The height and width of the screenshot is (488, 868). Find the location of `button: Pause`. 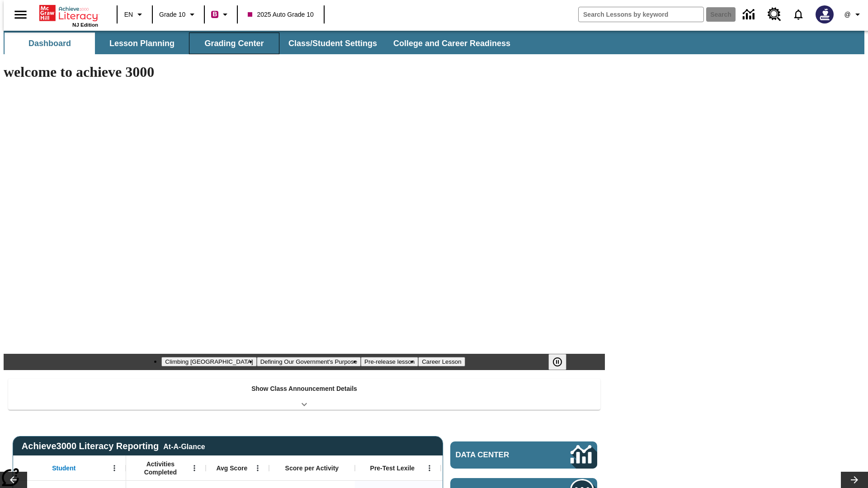

button: Pause is located at coordinates (558, 362).